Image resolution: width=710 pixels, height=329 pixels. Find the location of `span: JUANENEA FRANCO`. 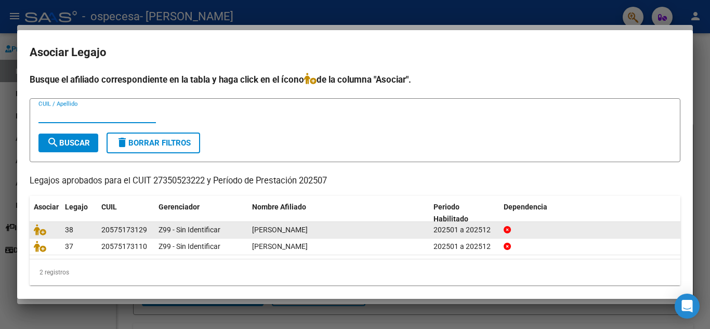

span: JUANENEA FRANCO is located at coordinates (280, 230).